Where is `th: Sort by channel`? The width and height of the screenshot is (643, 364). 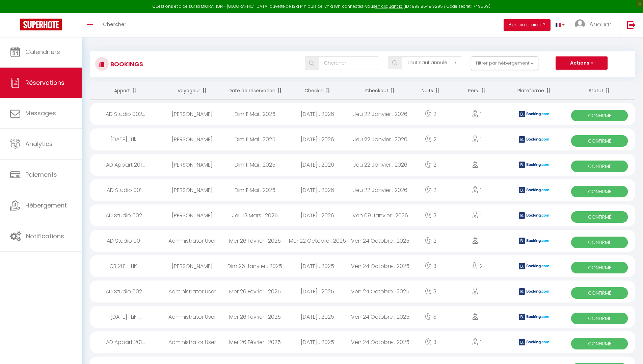
th: Sort by channel is located at coordinates (535, 90).